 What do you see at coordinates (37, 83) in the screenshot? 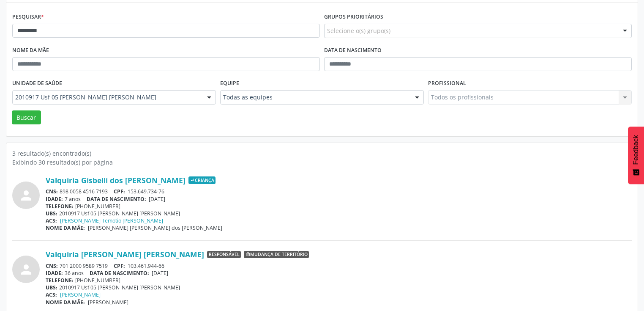
I see `label: Unidade de saúde` at bounding box center [37, 83].